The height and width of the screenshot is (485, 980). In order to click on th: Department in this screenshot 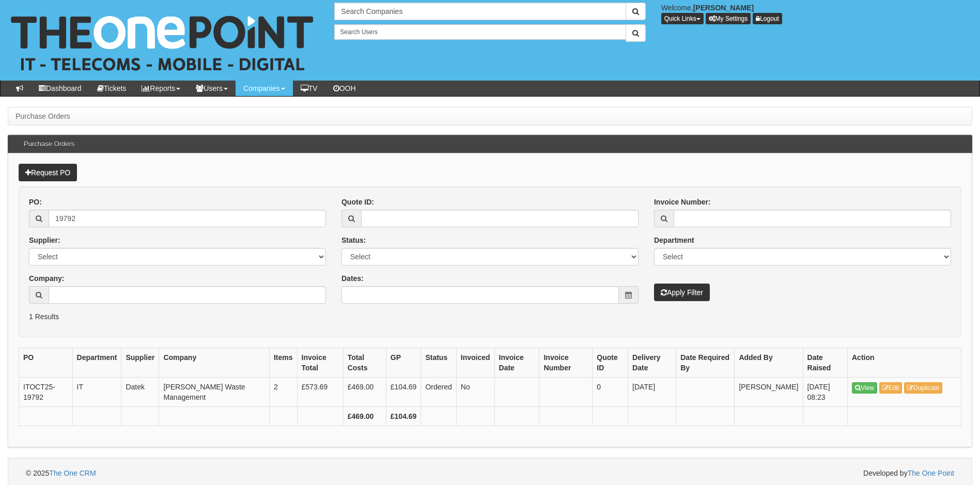, I will do `click(97, 363)`.